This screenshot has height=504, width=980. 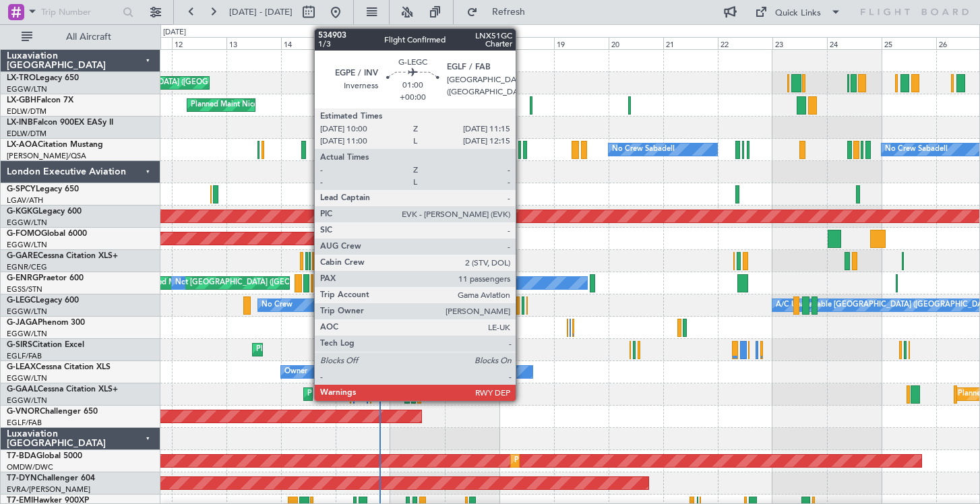 I want to click on a: EGSS/STN, so click(x=24, y=290).